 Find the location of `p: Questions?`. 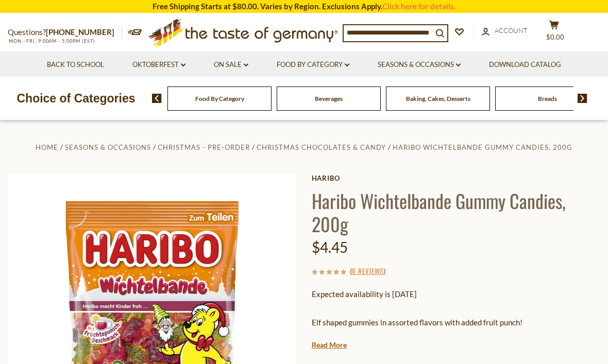

p: Questions? is located at coordinates (65, 32).